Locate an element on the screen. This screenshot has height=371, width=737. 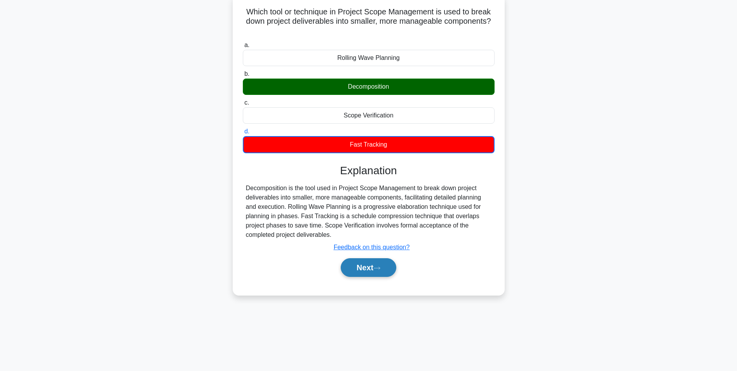
h3: Explanation is located at coordinates (369, 171).